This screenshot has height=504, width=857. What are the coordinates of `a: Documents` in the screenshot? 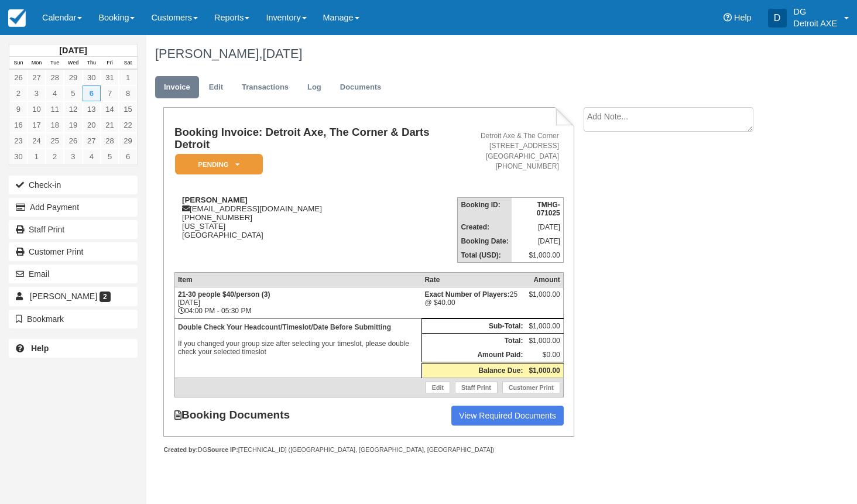 It's located at (361, 87).